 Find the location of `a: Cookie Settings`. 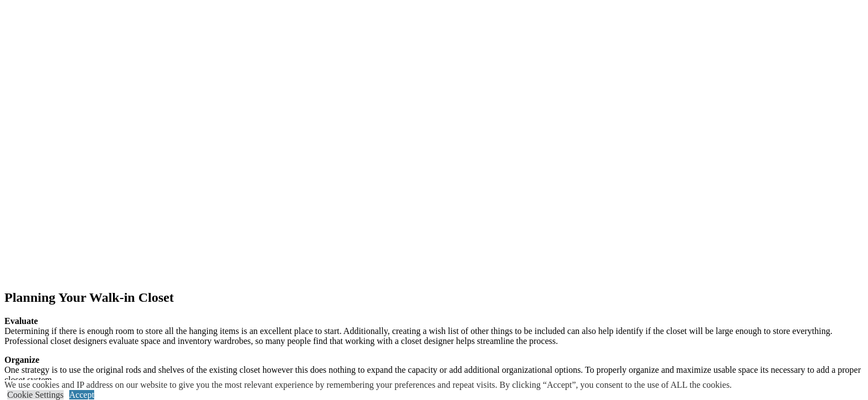

a: Cookie Settings is located at coordinates (36, 395).